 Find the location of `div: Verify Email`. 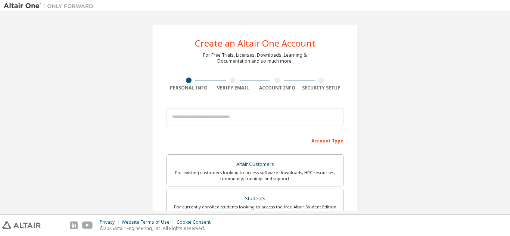

div: Verify Email is located at coordinates (233, 88).